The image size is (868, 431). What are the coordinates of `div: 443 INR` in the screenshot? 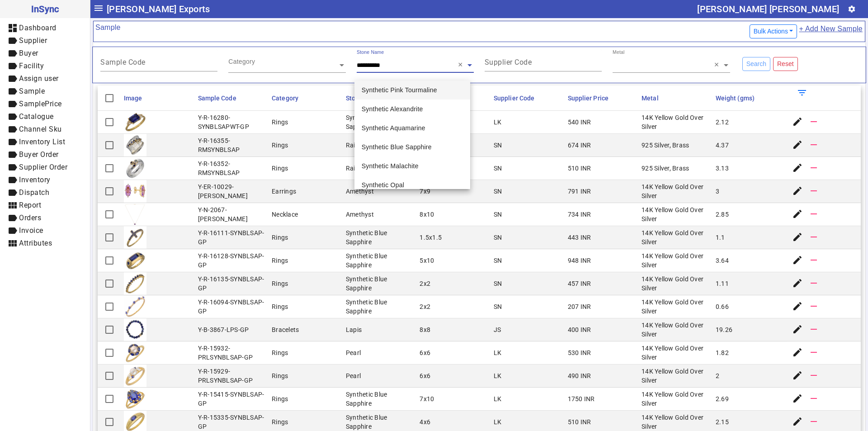 It's located at (580, 237).